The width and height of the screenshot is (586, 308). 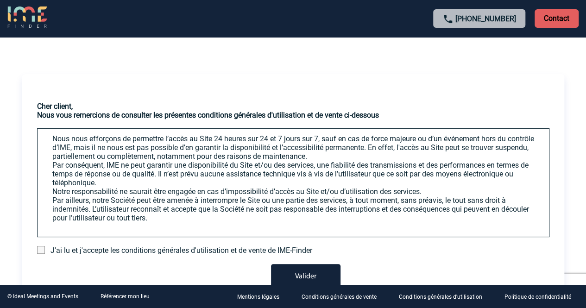 What do you see at coordinates (538, 297) in the screenshot?
I see `p: Politique de confidentialité` at bounding box center [538, 297].